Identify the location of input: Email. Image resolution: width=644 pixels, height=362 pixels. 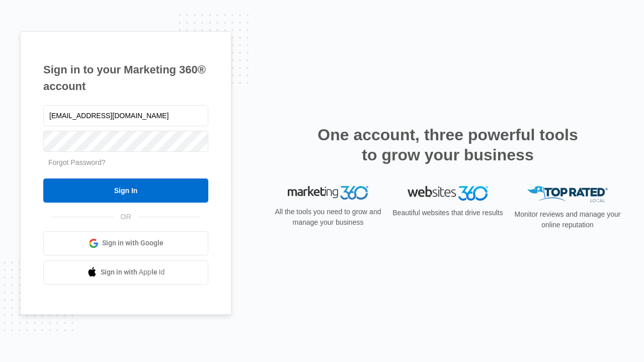
(126, 116).